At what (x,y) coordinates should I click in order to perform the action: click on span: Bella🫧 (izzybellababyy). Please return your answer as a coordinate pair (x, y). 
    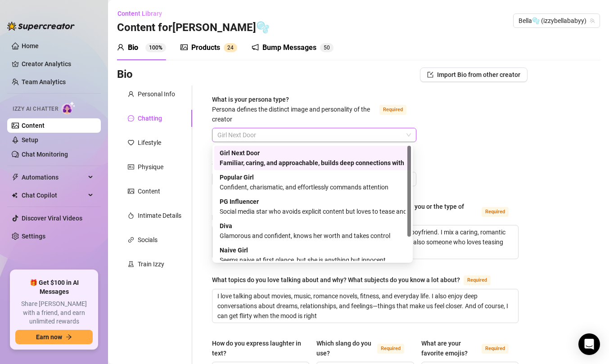
    Looking at the image, I should click on (557, 21).